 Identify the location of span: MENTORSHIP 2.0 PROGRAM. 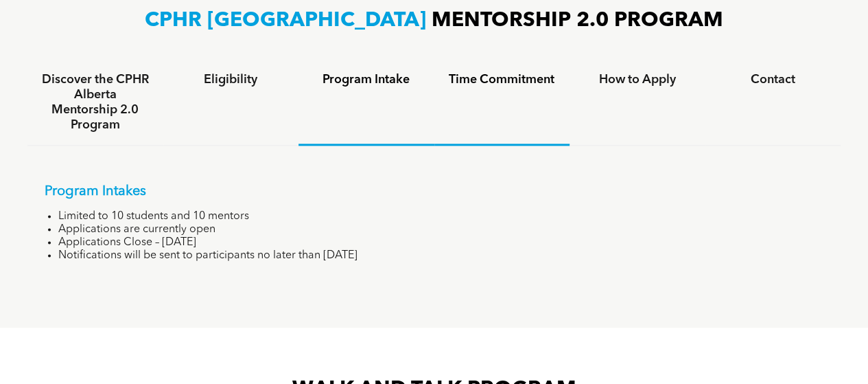
(577, 21).